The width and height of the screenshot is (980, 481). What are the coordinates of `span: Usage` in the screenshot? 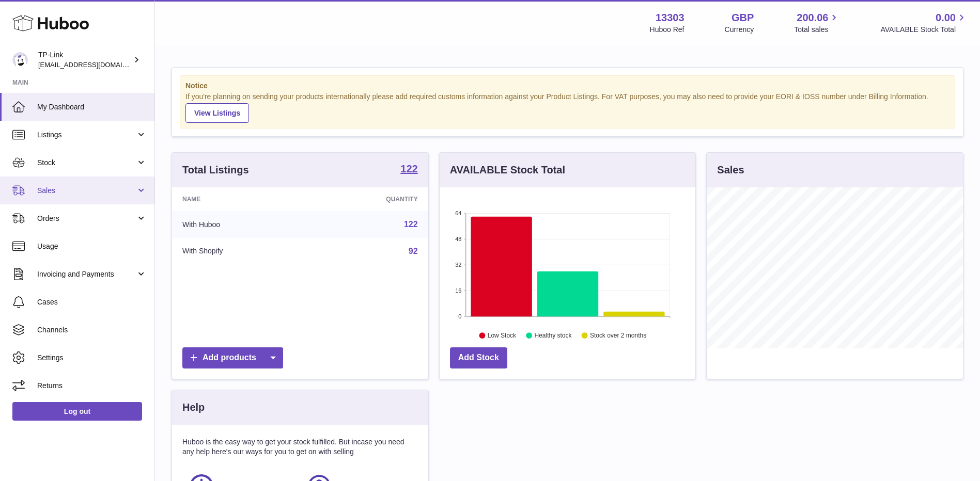 It's located at (92, 246).